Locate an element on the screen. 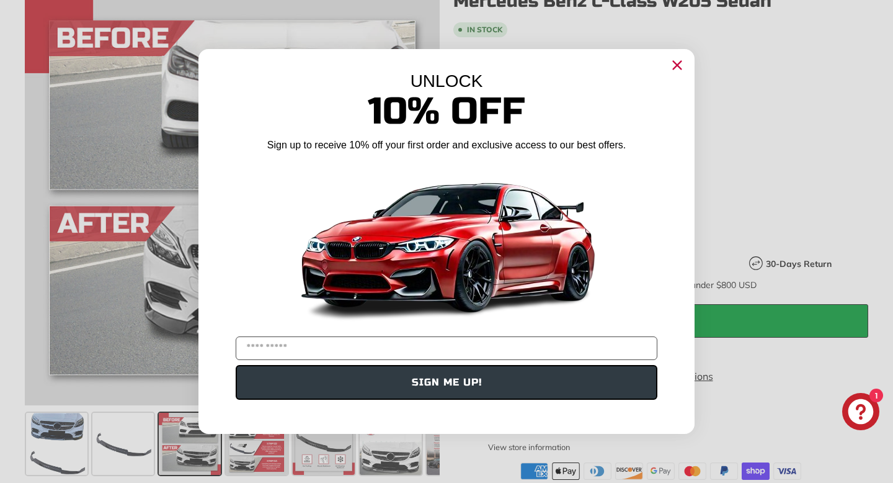  button: Close dialog is located at coordinates (677, 65).